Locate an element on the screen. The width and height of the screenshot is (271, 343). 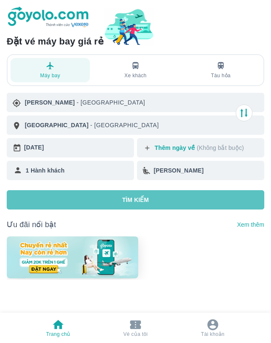
img: logo is located at coordinates (49, 17).